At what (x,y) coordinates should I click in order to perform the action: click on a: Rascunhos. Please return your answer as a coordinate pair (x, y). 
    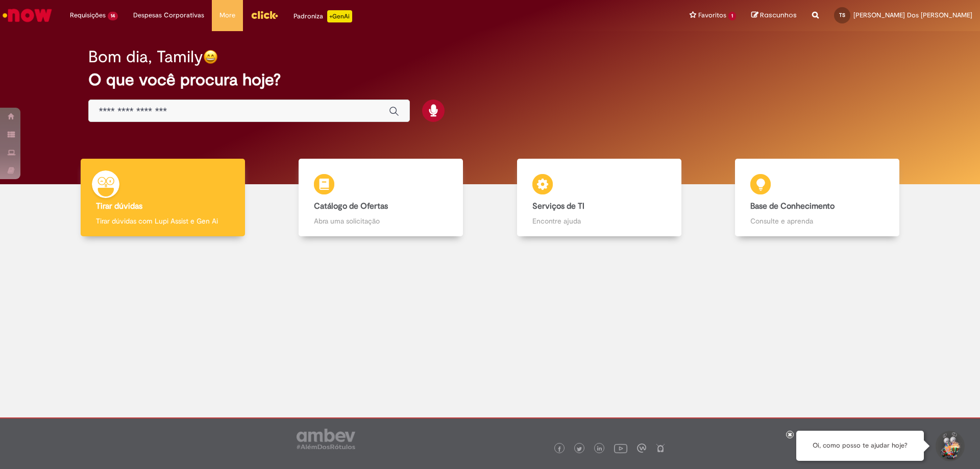
    Looking at the image, I should click on (774, 16).